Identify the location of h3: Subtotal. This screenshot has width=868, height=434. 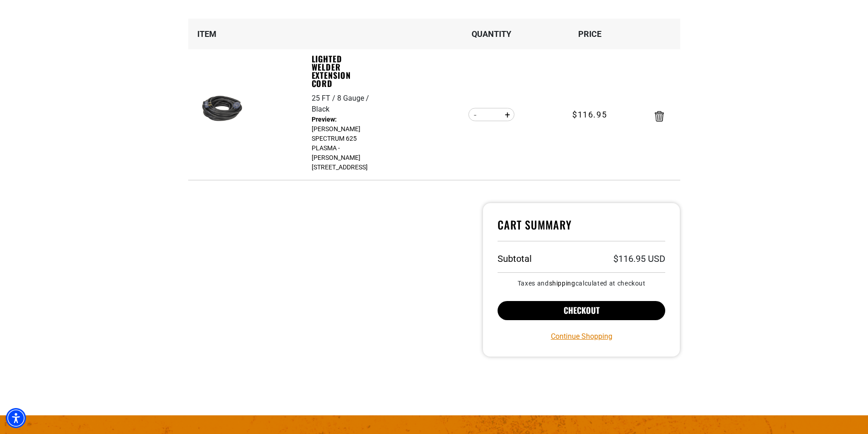
(515, 259).